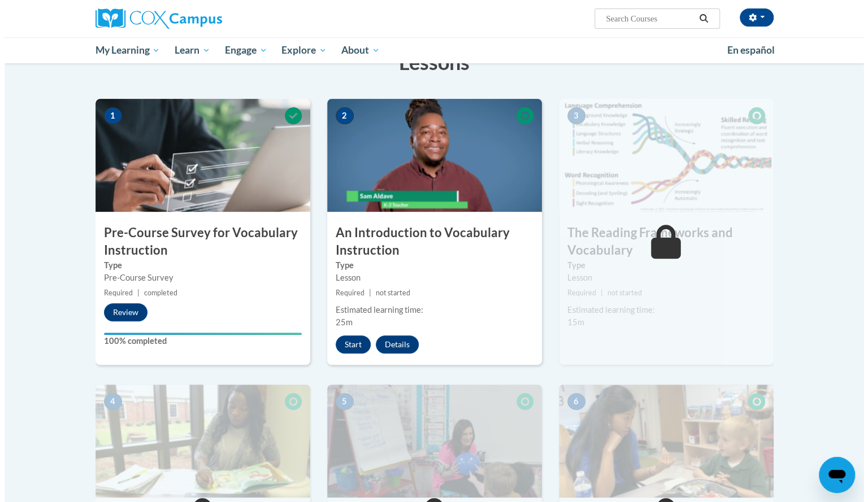  What do you see at coordinates (199, 242) in the screenshot?
I see `h3: Pre-Course Survey for Vocabulary Instruction` at bounding box center [199, 242].